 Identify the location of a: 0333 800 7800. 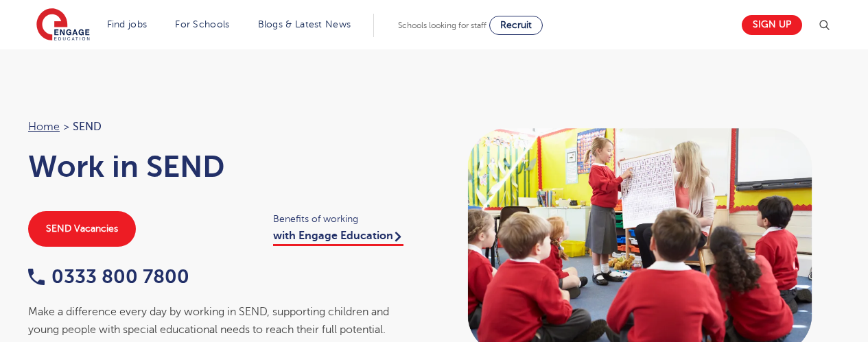
(108, 276).